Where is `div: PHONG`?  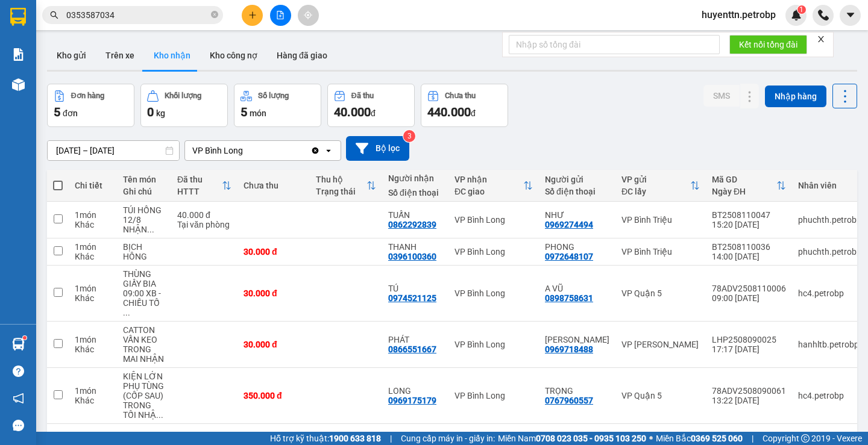
div: PHONG is located at coordinates (577, 247).